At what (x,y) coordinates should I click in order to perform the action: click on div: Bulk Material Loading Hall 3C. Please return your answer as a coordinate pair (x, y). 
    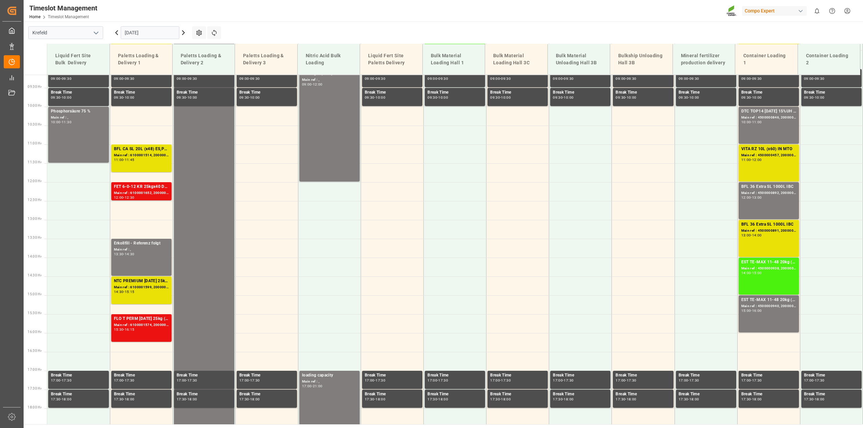
    Looking at the image, I should click on (516, 59).